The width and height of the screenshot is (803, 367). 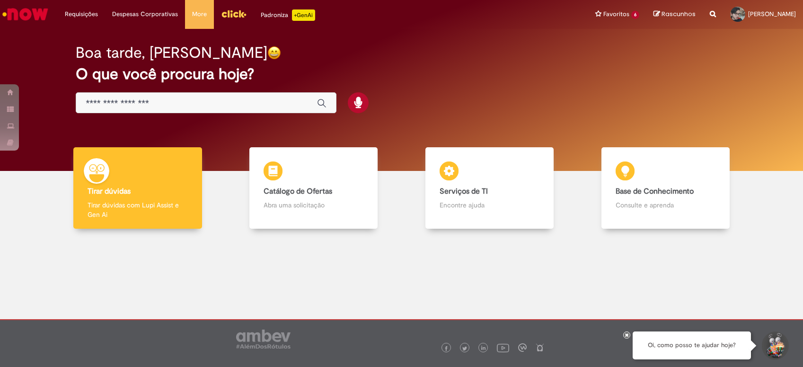 What do you see at coordinates (234, 14) in the screenshot?
I see `img: click_logo_yellow_360x200.png` at bounding box center [234, 14].